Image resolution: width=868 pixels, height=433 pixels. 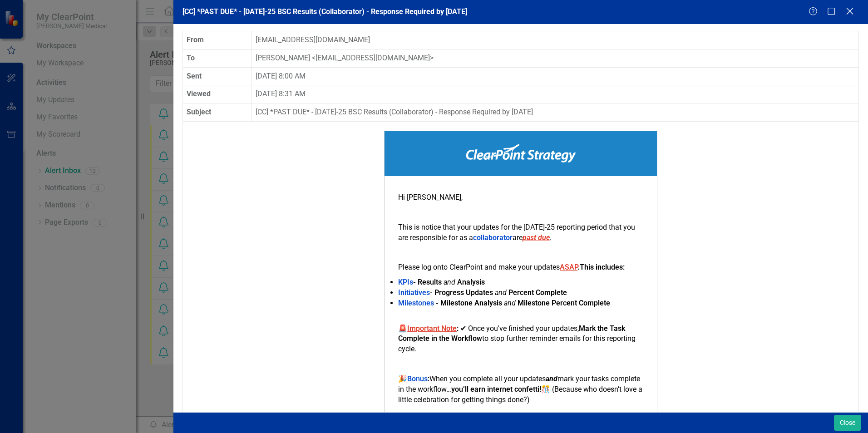 I want to click on img: ClearPoint Strategy, so click(x=520, y=153).